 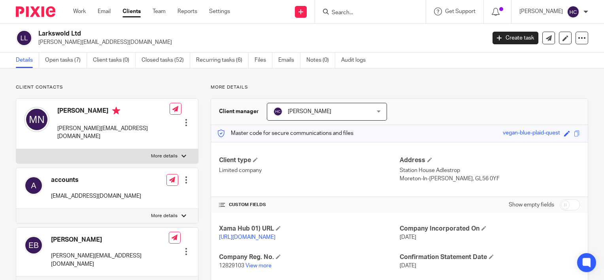 What do you see at coordinates (66, 60) in the screenshot?
I see `a: Open tasks (7)` at bounding box center [66, 60].